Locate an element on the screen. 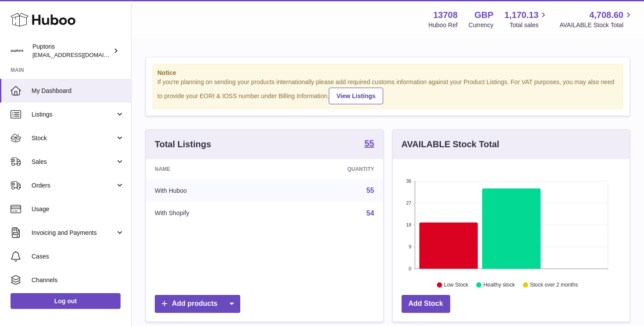 This screenshot has height=326, width=644. span: Cases is located at coordinates (78, 257).